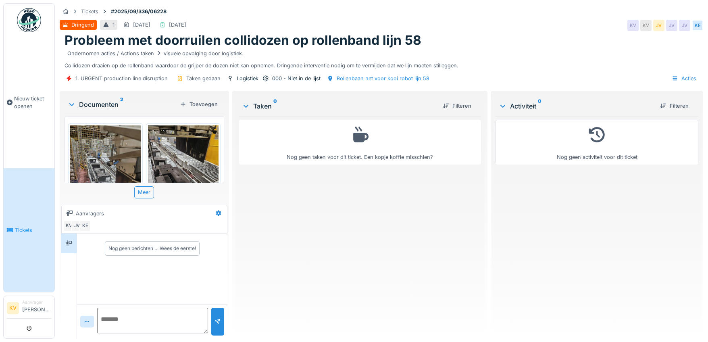  What do you see at coordinates (105, 172) in the screenshot?
I see `img: il67jbw0u6it67r8qnqwxkf7jqnz` at bounding box center [105, 172].